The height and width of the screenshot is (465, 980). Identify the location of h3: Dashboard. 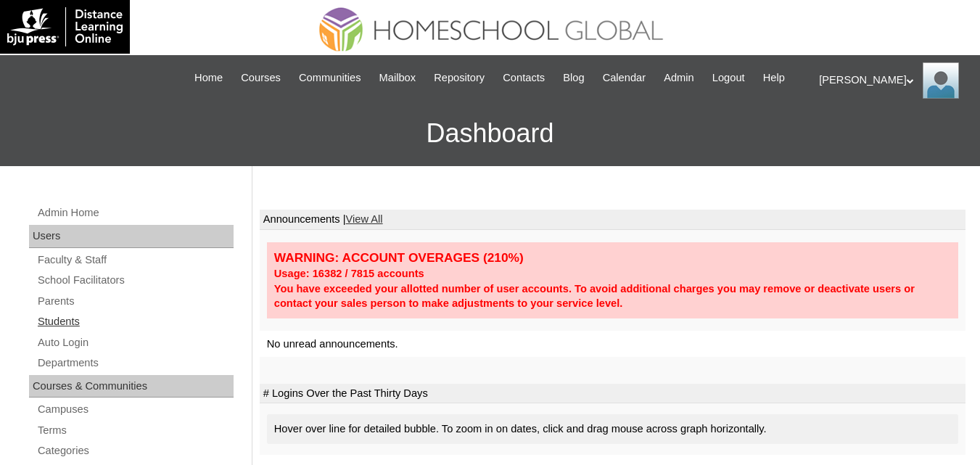
(490, 133).